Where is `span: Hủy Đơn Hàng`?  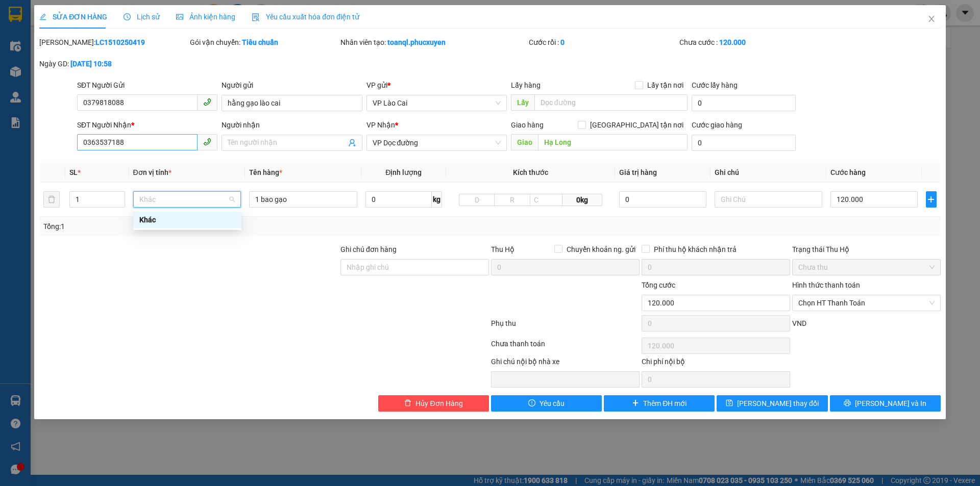 span: Hủy Đơn Hàng is located at coordinates (439, 403).